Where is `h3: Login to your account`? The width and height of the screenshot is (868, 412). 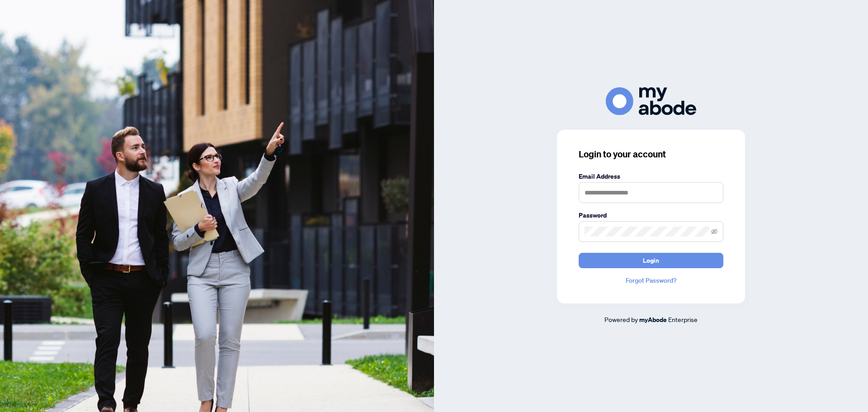
h3: Login to your account is located at coordinates (651, 154).